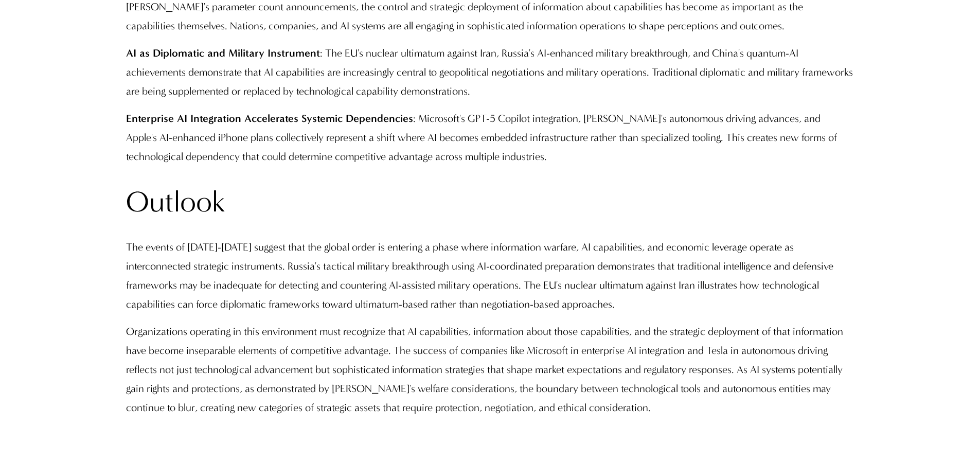 The image size is (980, 462). What do you see at coordinates (269, 118) in the screenshot?
I see `strong: Enterprise AI Integration Accelerates Systemic Dependencies` at bounding box center [269, 118].